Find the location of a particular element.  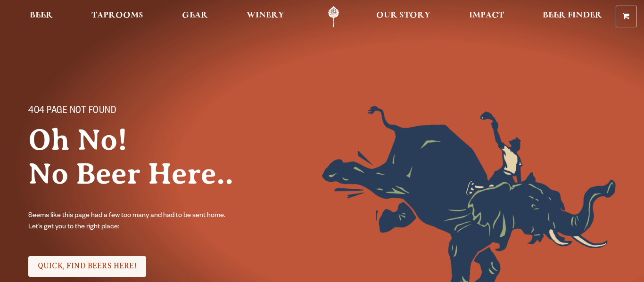

p: Seems like this page had a few too many and had to be sent home. Let’s get you to the right place: is located at coordinates (132, 222).